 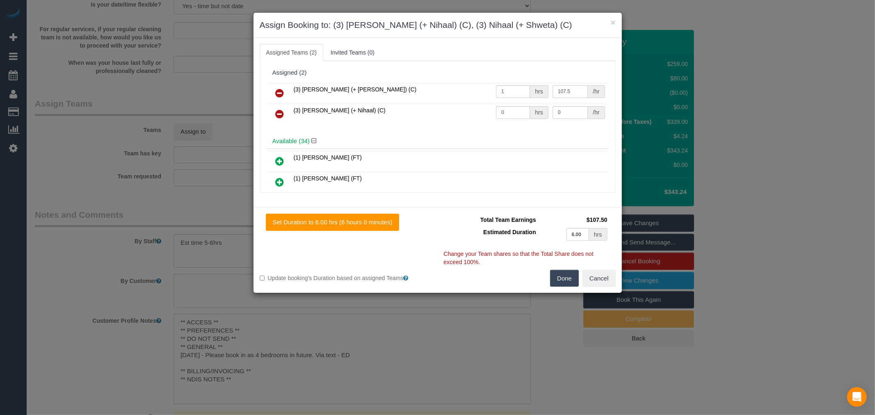 What do you see at coordinates (262, 278) in the screenshot?
I see `input: Update booking's Duration based on assigned Teams` at bounding box center [262, 278].